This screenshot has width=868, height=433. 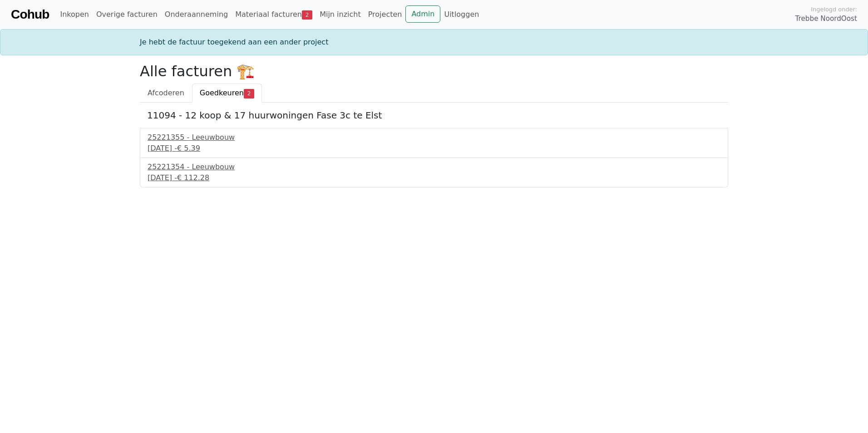 What do you see at coordinates (166, 93) in the screenshot?
I see `a: Afcoderen` at bounding box center [166, 93].